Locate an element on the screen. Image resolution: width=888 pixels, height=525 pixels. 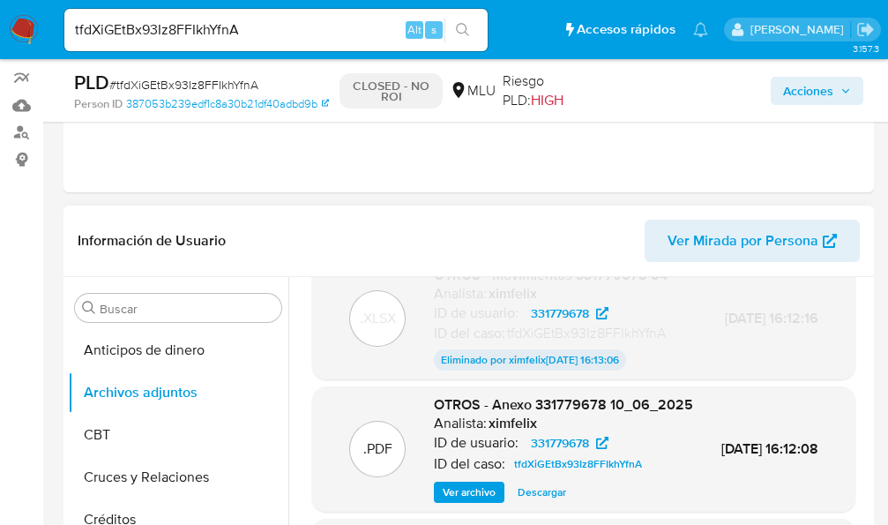
p: giorgio.franco@mercadolibre.com is located at coordinates (800, 29).